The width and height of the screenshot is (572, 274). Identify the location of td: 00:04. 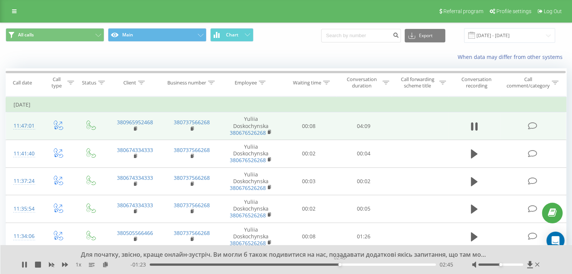
(363, 154).